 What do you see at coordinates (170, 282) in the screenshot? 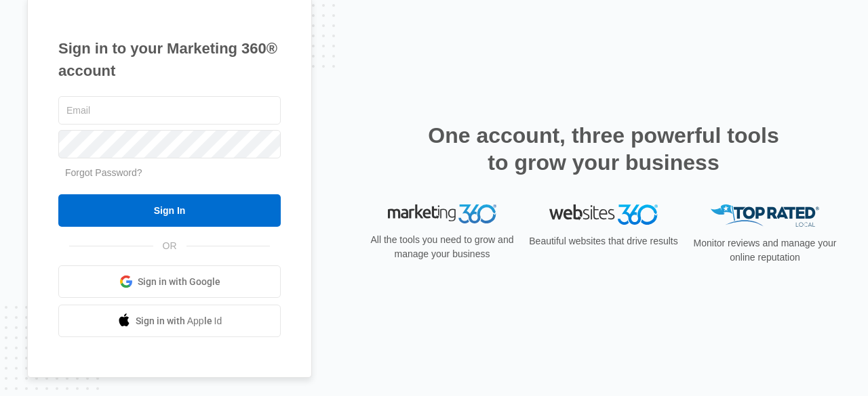
I see `a: Sign in with Google` at bounding box center [170, 282].